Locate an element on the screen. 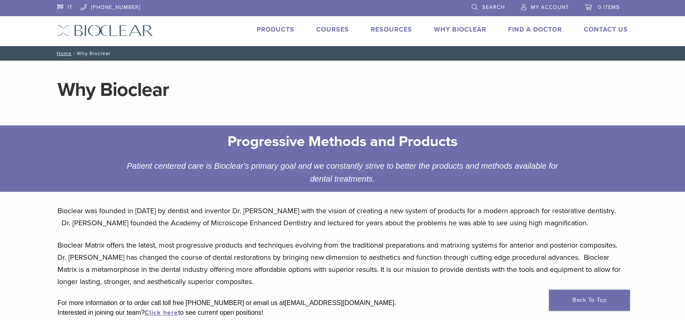 Image resolution: width=685 pixels, height=320 pixels. div: Patient centered care is Bioclear's primary goal and we constantly strive to better the products ... is located at coordinates (343, 173).